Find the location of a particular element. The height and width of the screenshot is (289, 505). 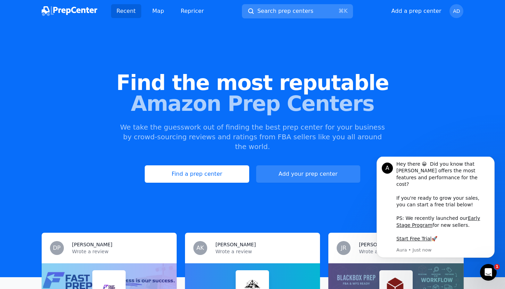

img: PrepCenter is located at coordinates (69, 11).